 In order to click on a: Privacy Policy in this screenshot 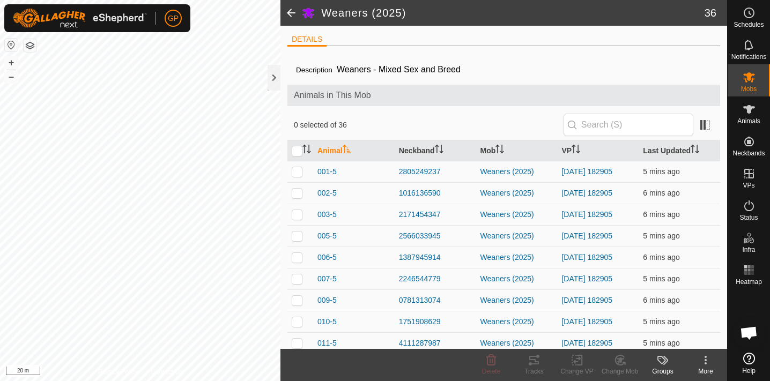, I will do `click(118, 372)`.